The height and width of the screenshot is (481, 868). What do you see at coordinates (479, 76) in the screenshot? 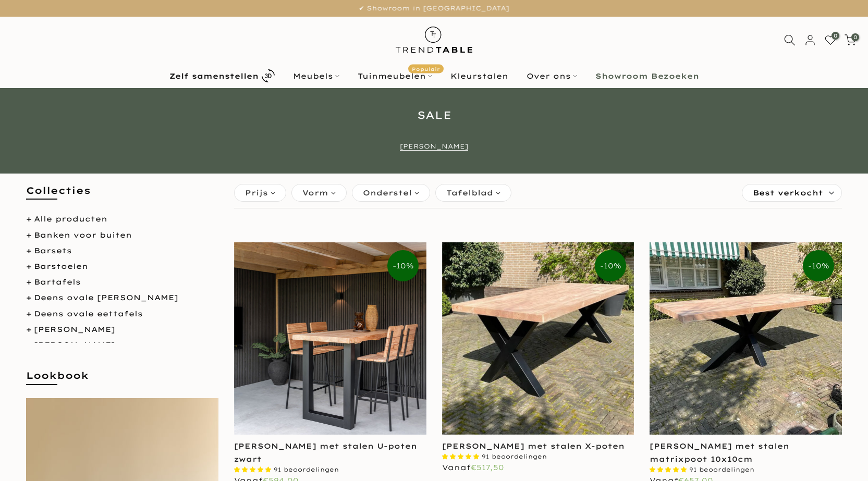
I see `a: Kleurstalen` at bounding box center [479, 76].